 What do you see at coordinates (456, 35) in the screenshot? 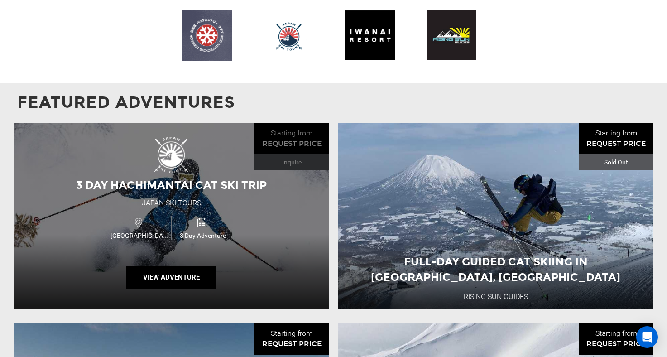
I see `img: b42dc30c5a3f3bbb55c67b877aded823.png` at bounding box center [456, 35].